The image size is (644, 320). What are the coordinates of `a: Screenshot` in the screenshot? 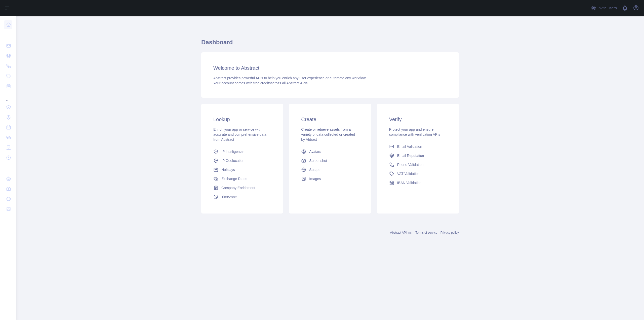 It's located at (330, 160).